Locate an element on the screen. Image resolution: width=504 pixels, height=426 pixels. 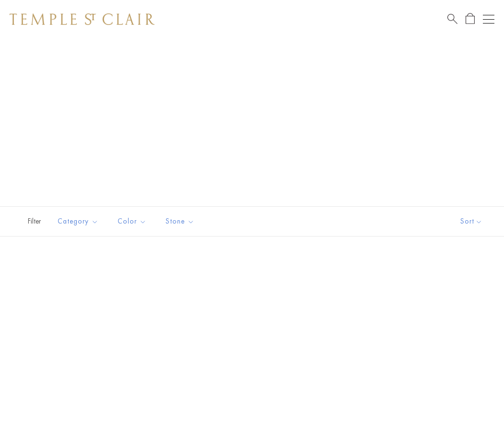
button: Open navigation is located at coordinates (489, 19).